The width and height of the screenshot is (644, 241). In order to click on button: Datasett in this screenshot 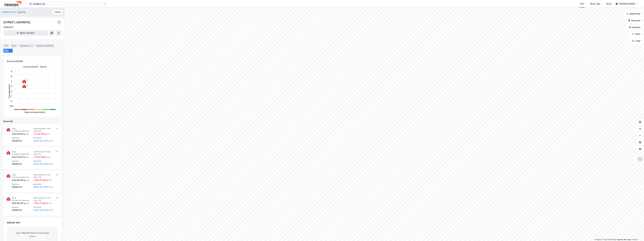, I will do `click(634, 21)`.